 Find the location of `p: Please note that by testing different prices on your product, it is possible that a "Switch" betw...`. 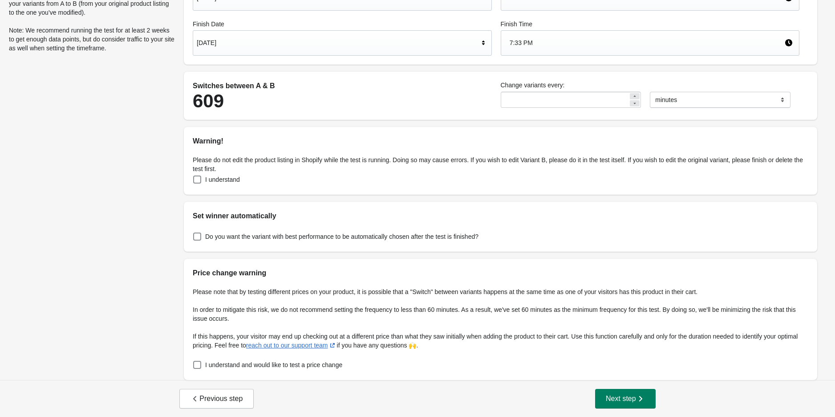

p: Please note that by testing different prices on your product, it is possible that a "Switch" betw... is located at coordinates (500, 292).